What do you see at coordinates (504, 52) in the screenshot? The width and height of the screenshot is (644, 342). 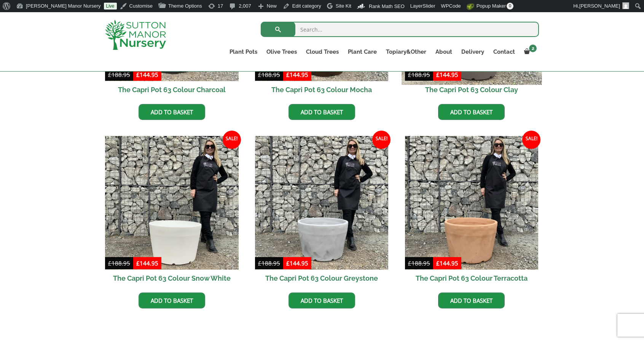 I see `a: Contact` at bounding box center [504, 52].